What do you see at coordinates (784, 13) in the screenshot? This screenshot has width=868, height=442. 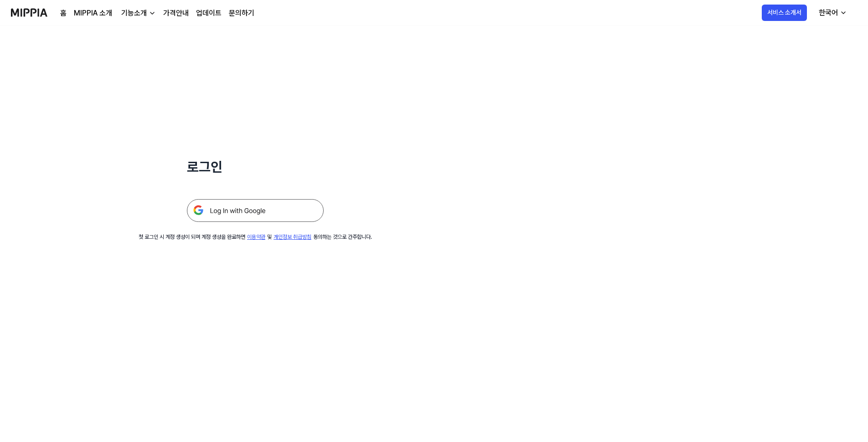 I see `button: 서비스 소개서` at bounding box center [784, 13].